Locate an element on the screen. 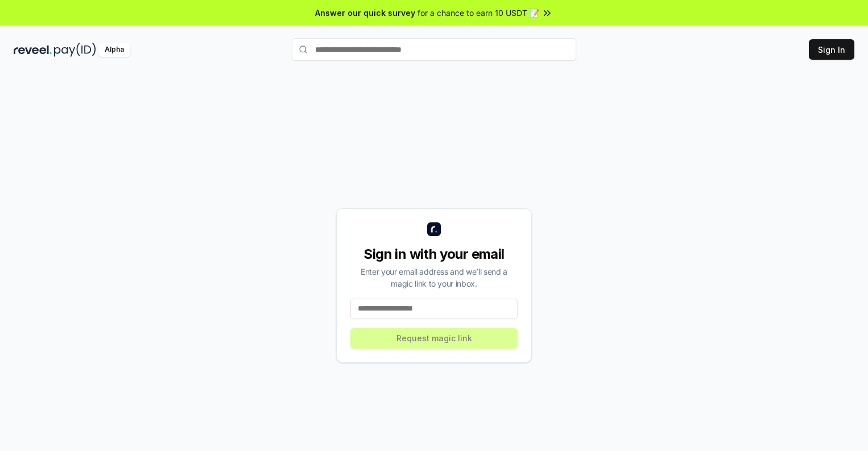  img: reveel_dark is located at coordinates (32, 49).